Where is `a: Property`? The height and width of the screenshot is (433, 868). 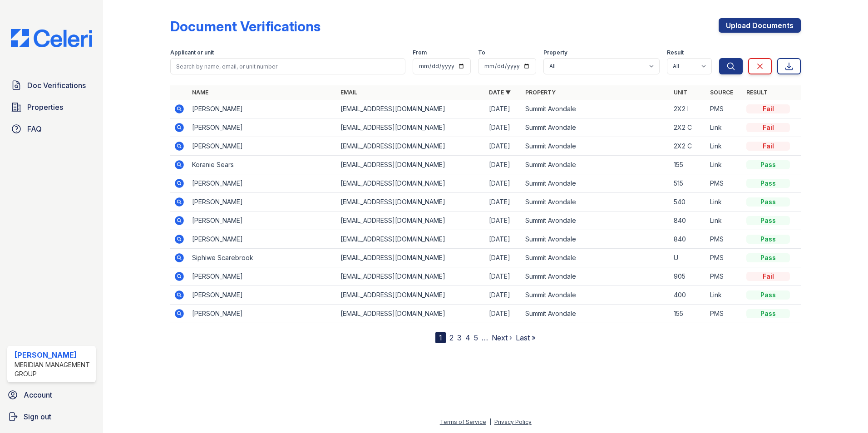 a: Property is located at coordinates (540, 92).